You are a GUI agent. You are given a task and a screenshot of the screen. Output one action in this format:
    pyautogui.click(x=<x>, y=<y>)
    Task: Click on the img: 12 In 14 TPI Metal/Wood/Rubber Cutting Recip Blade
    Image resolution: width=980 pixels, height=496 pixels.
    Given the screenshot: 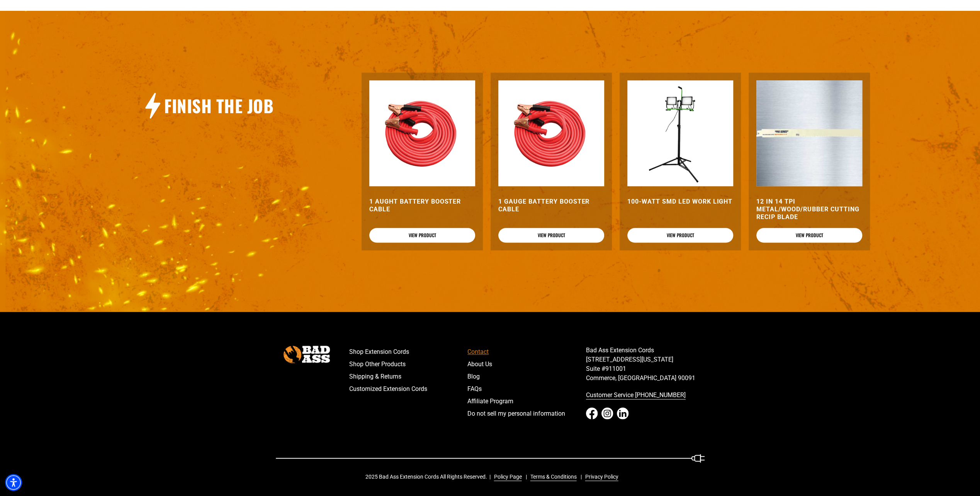 What is the action you would take?
    pyautogui.click(x=809, y=133)
    